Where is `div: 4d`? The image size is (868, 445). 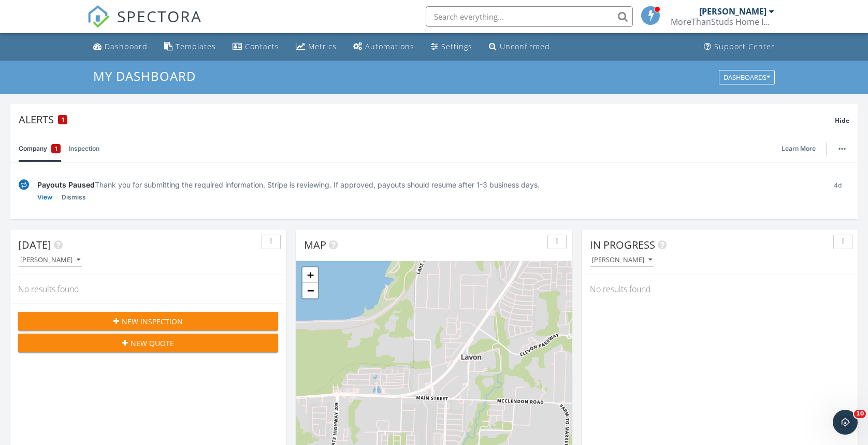 div: 4d is located at coordinates (837, 191).